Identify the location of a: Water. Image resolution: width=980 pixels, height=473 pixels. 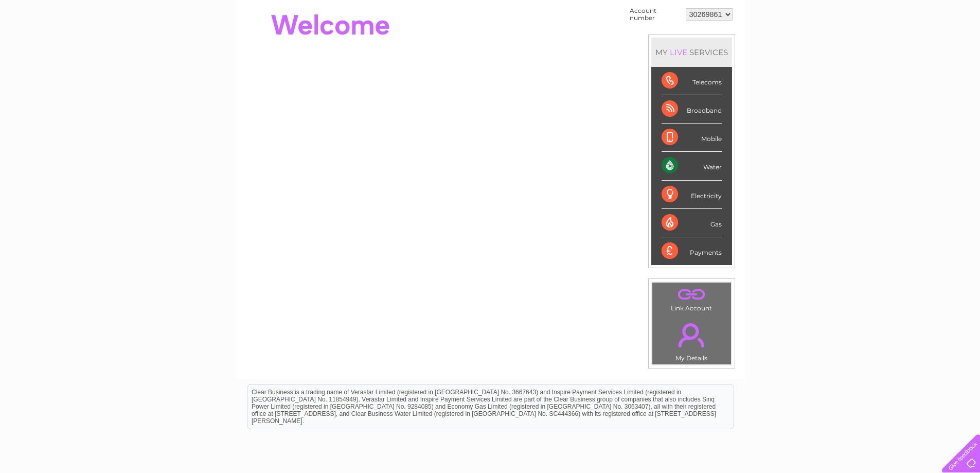
(809, 47).